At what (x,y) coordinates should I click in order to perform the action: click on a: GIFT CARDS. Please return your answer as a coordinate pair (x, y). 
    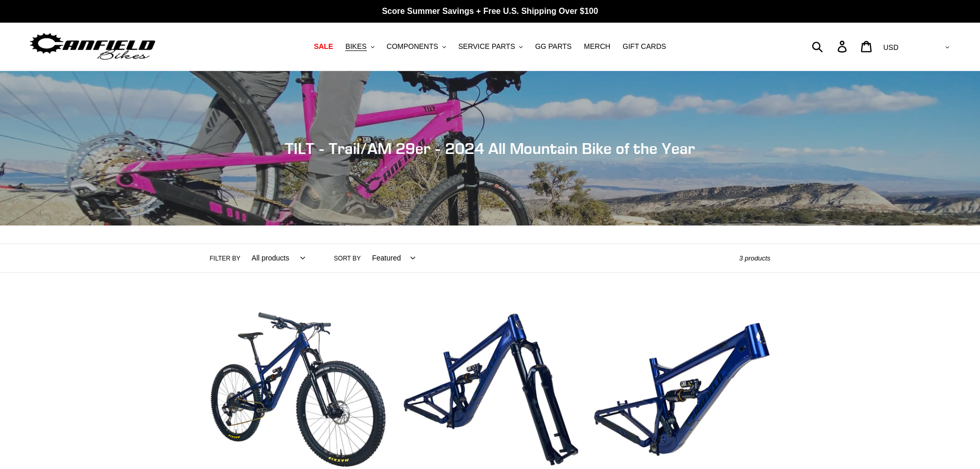
    Looking at the image, I should click on (644, 46).